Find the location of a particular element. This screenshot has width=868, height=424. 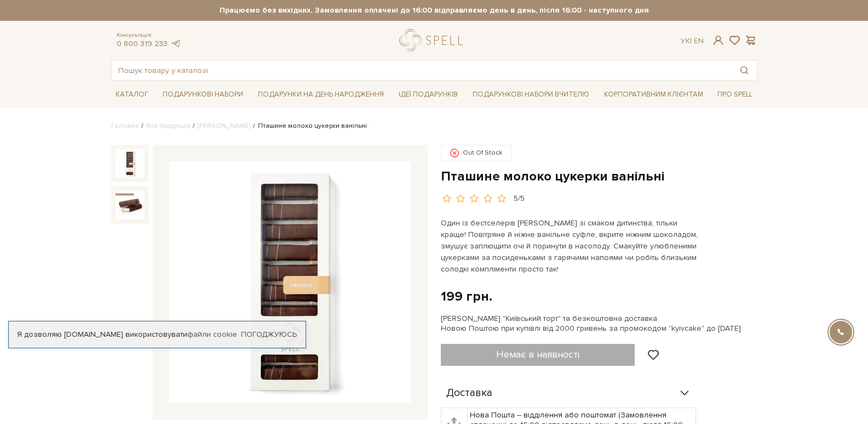

a: Про Spell is located at coordinates (735, 94).